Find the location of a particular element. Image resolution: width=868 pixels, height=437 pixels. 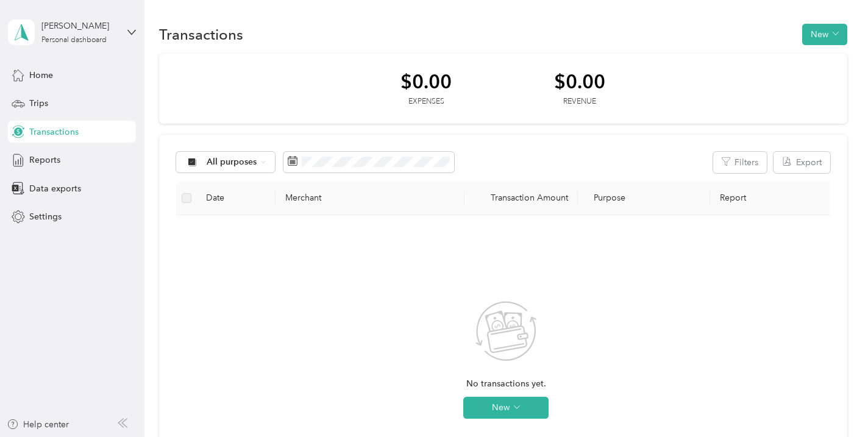

div: Help center is located at coordinates (38, 424).